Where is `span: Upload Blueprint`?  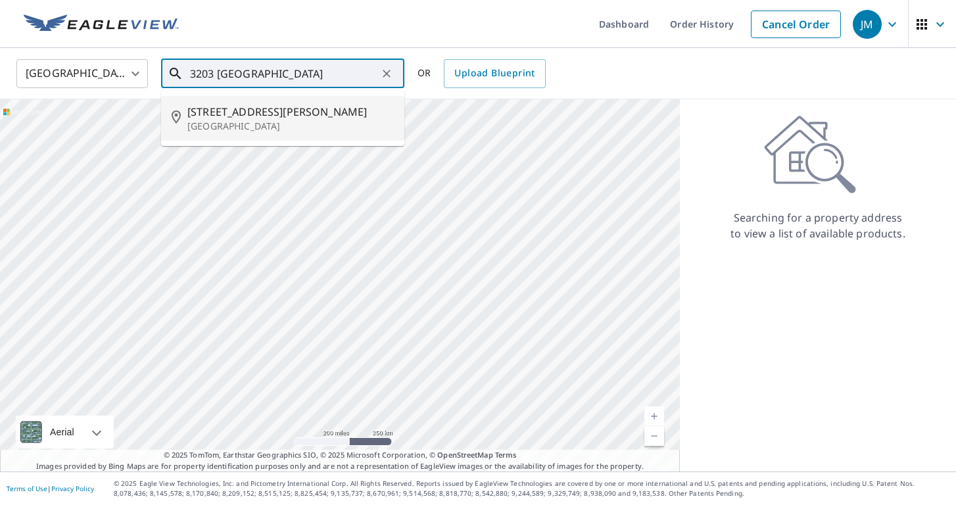
span: Upload Blueprint is located at coordinates (494, 73).